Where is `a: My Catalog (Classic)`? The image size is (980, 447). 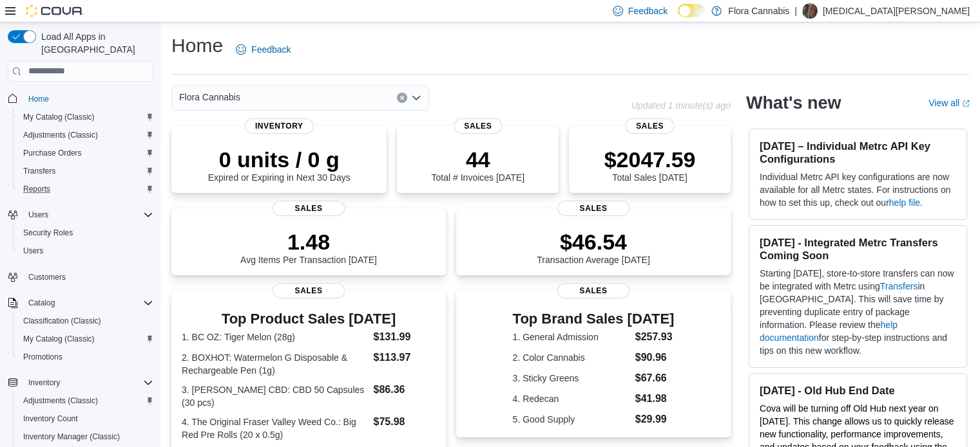
a: My Catalog (Classic) is located at coordinates (59, 340).